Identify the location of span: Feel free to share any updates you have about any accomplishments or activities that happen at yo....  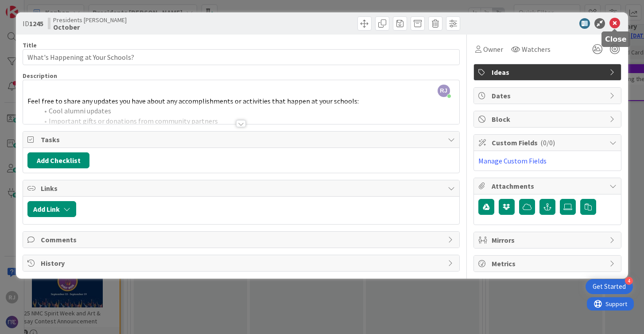
(193, 101).